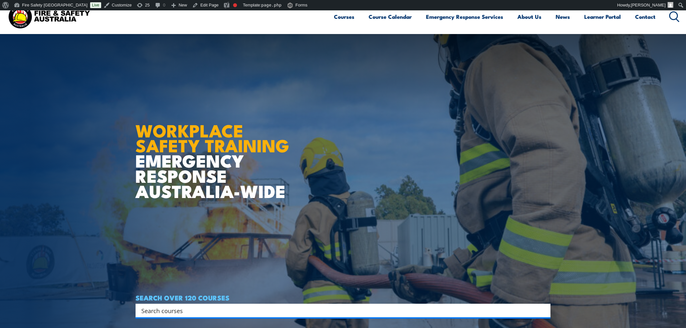 Image resolution: width=686 pixels, height=328 pixels. I want to click on h4: SEARCH OVER 120 COURSES, so click(343, 298).